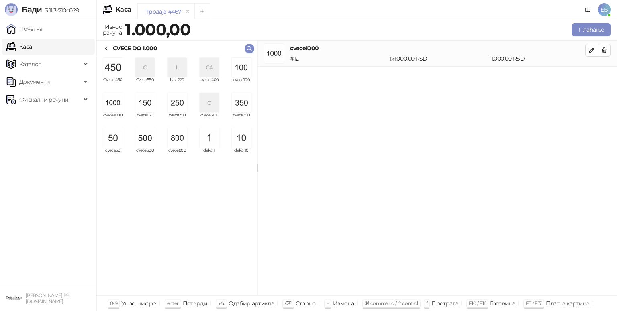  I want to click on span: EB, so click(604, 10).